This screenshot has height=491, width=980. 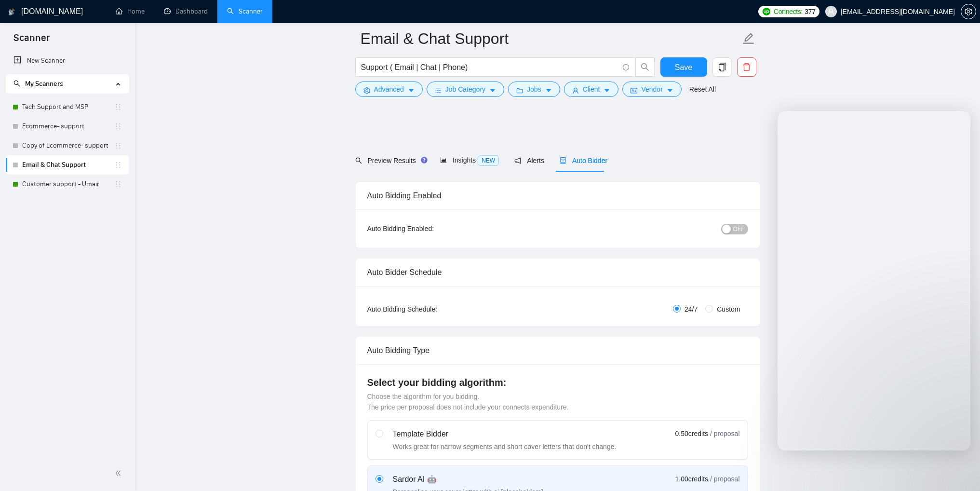 I want to click on li: Customer support - Umair, so click(x=67, y=185).